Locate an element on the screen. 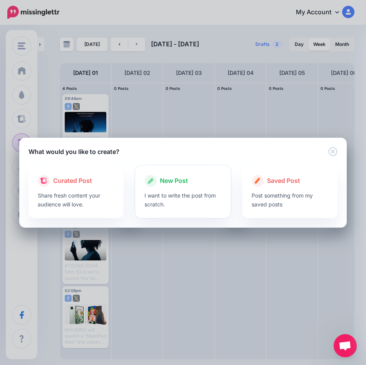  p: I want to write the post from scratch. is located at coordinates (183, 200).